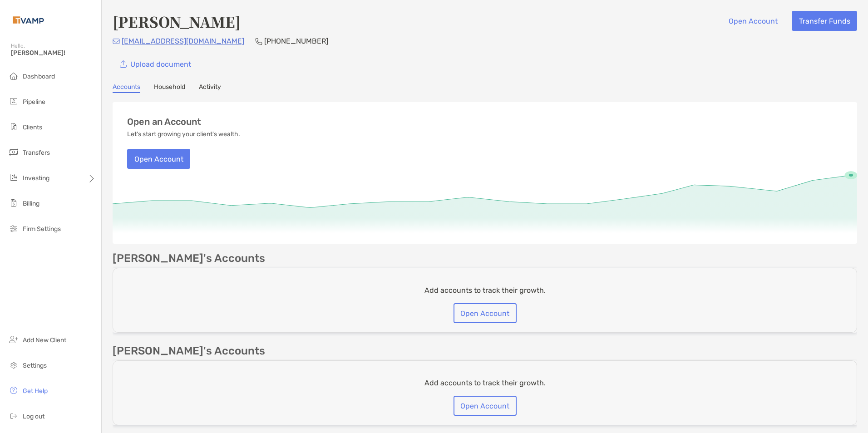  I want to click on img: dashboard icon, so click(14, 76).